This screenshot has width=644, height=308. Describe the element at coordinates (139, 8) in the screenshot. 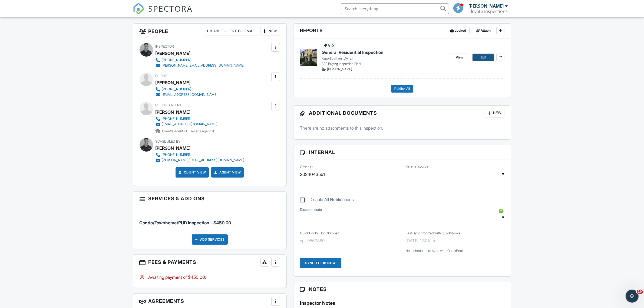

I see `img: The Best Home Inspection Software - Spectora` at that location.